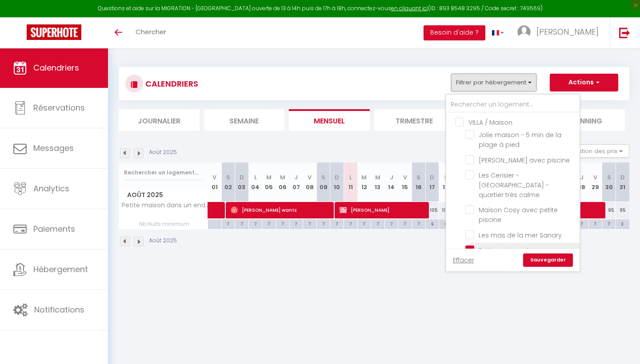 Image resolution: width=640 pixels, height=364 pixels. What do you see at coordinates (519, 215) in the screenshot?
I see `span: Maison Cosy avec petite piscine` at bounding box center [519, 215].